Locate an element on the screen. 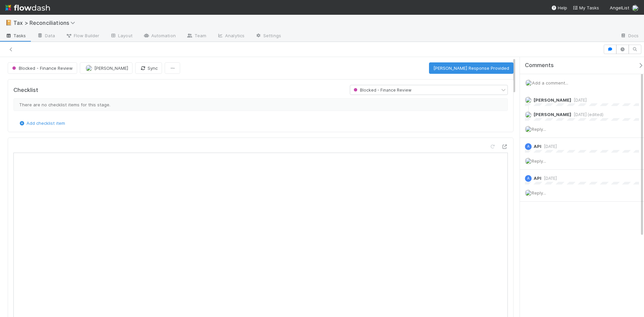  span: AngelList is located at coordinates (619, 8).